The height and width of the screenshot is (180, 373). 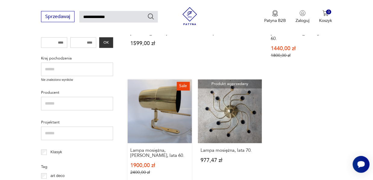 I want to click on p: 1900,00 zł, so click(x=159, y=166).